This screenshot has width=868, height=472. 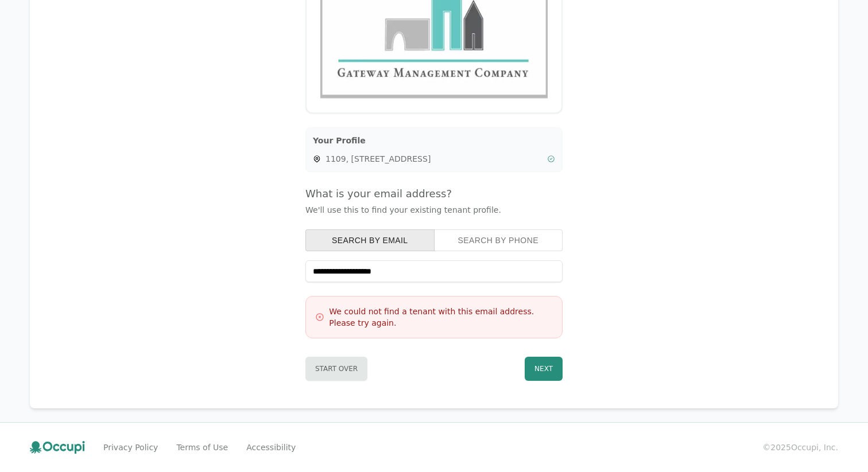 What do you see at coordinates (271, 448) in the screenshot?
I see `a: Accessibility` at bounding box center [271, 448].